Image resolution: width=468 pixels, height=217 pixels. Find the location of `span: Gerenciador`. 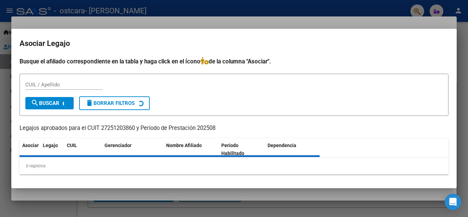

span: Gerenciador is located at coordinates (118, 145).